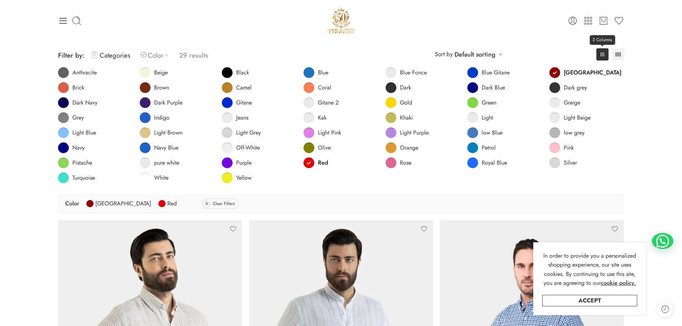 This screenshot has width=682, height=326. Describe the element at coordinates (322, 118) in the screenshot. I see `span: Kak` at that location.